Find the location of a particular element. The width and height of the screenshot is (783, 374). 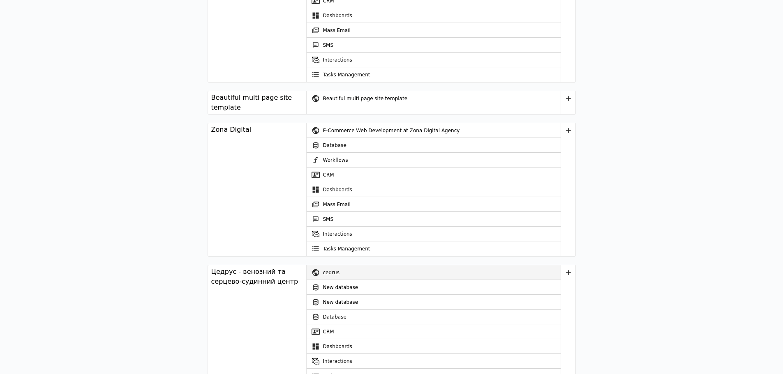

div: cedrus is located at coordinates (442, 273).